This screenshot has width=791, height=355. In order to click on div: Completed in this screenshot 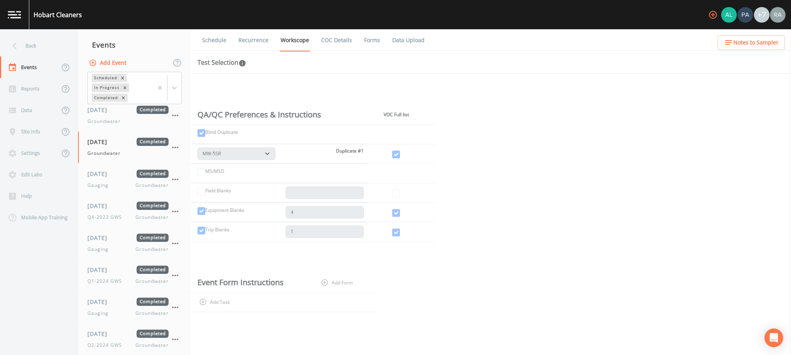, I will do `click(105, 98)`.